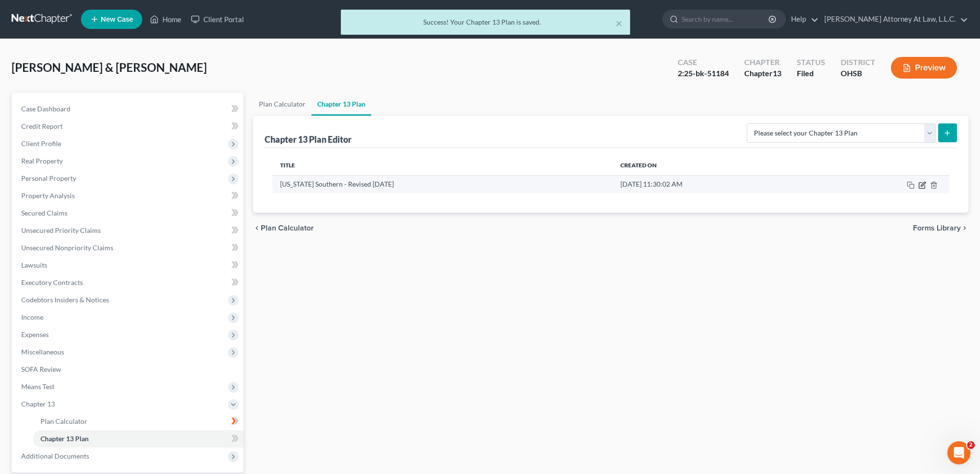 The width and height of the screenshot is (980, 474). What do you see at coordinates (442, 165) in the screenshot?
I see `th: Title` at bounding box center [442, 165].